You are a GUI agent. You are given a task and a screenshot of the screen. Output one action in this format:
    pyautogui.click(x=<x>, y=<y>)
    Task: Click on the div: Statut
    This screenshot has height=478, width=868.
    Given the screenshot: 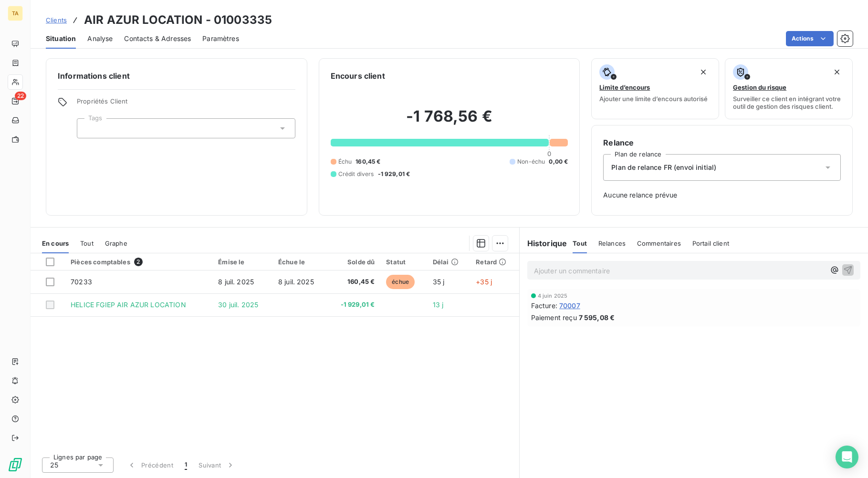 What is the action you would take?
    pyautogui.click(x=404, y=262)
    